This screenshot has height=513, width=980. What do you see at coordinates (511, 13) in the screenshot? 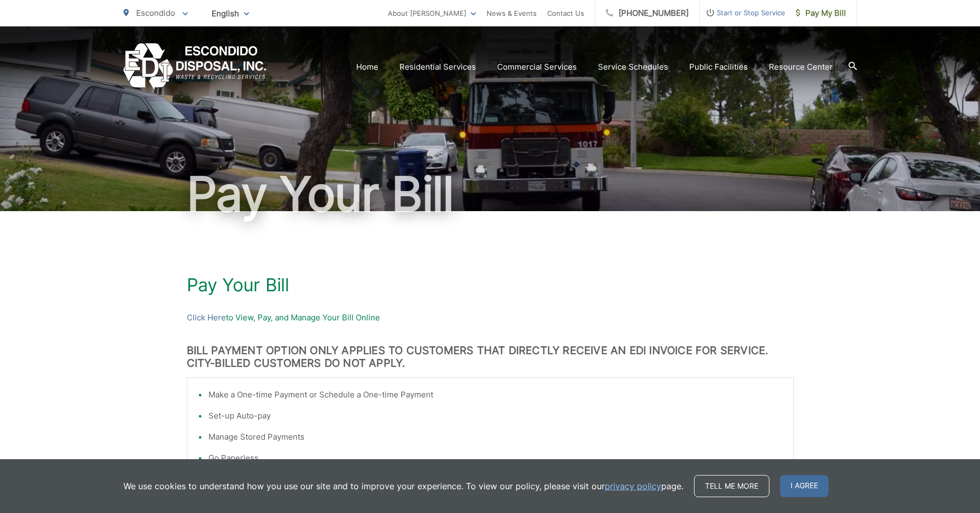
I see `a: News & Events` at bounding box center [511, 13].